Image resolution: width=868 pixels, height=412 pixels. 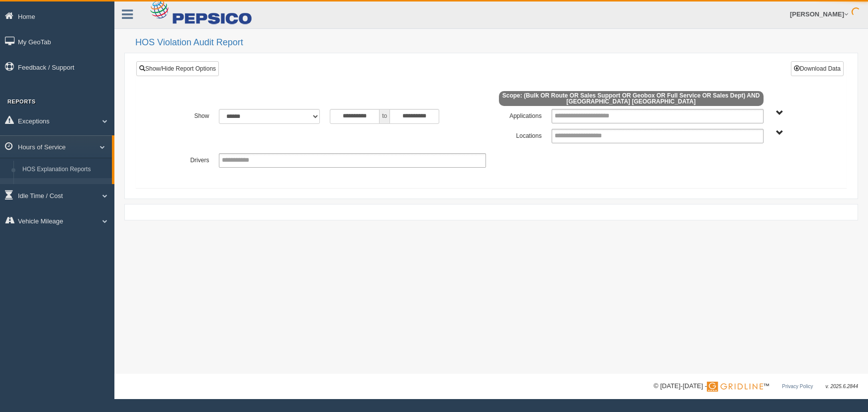 What do you see at coordinates (186, 159) in the screenshot?
I see `label: Drivers` at bounding box center [186, 159].